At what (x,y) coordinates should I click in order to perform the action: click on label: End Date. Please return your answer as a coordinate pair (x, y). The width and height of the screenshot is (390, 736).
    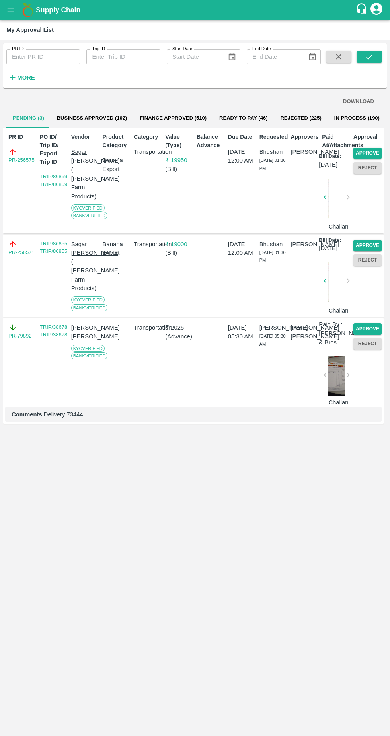
    Looking at the image, I should click on (261, 49).